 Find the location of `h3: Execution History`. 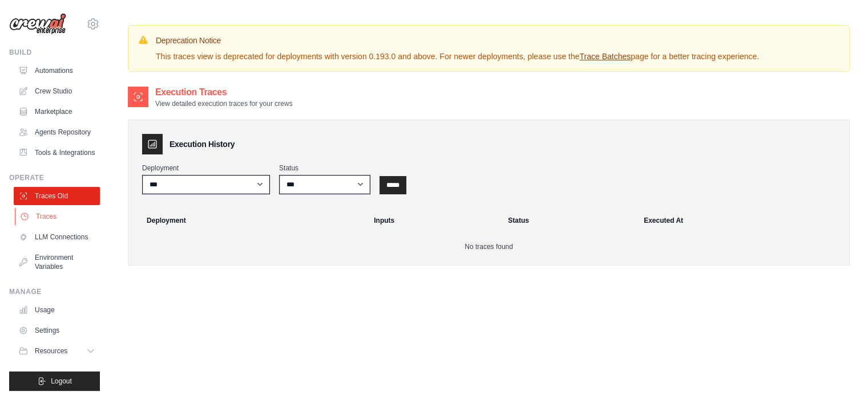

h3: Execution History is located at coordinates (202, 145).